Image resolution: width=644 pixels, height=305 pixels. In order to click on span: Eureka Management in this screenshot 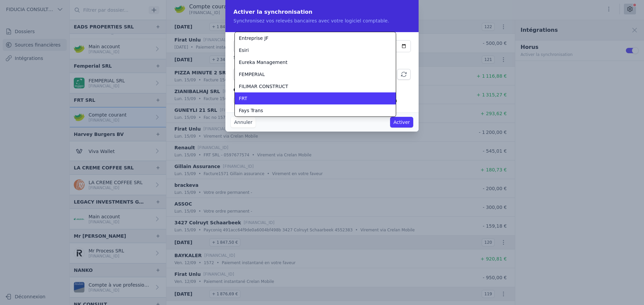, I will do `click(263, 62)`.